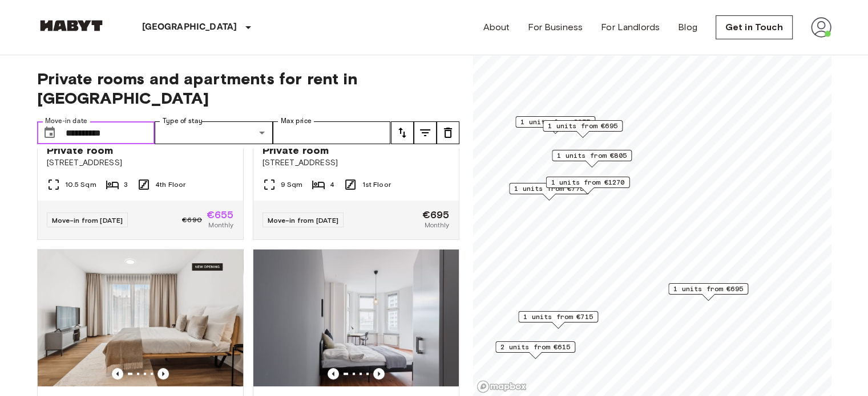 The width and height of the screenshot is (868, 396). Describe the element at coordinates (549, 189) in the screenshot. I see `span: 1 units from €775` at that location.